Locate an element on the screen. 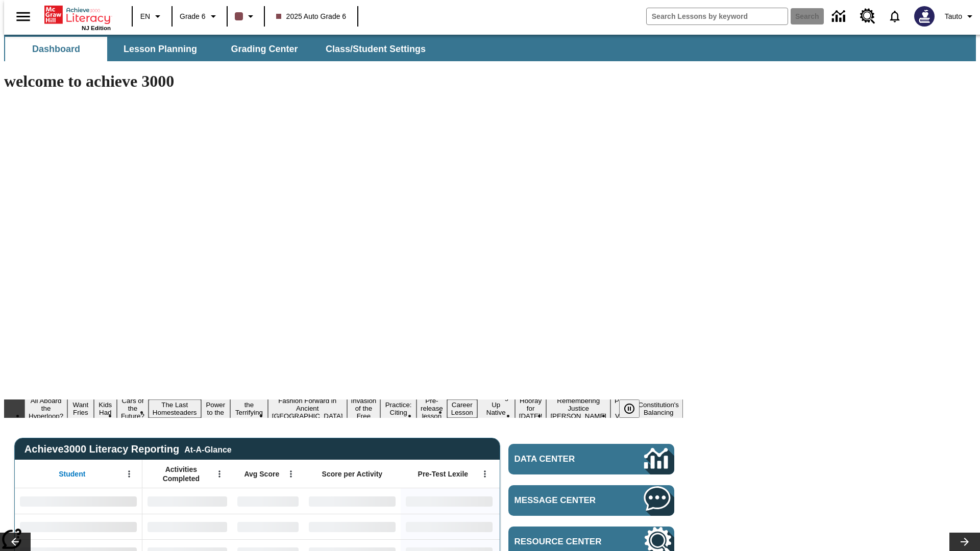 This screenshot has height=551, width=980. button: Dashboard is located at coordinates (56, 49).